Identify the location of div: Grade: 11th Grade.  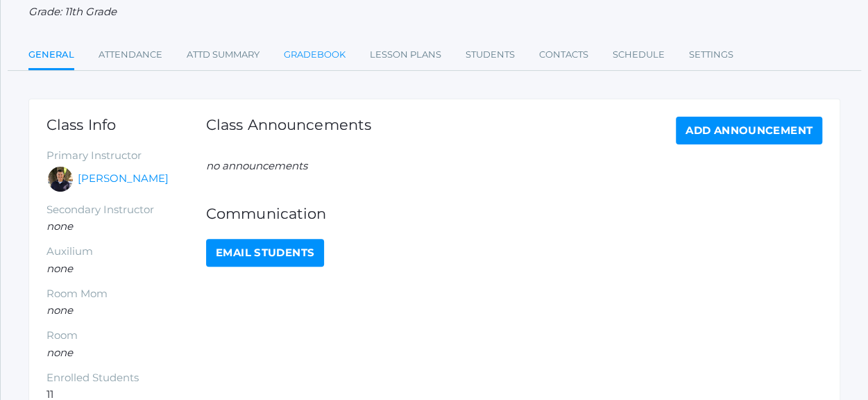
(434, 11).